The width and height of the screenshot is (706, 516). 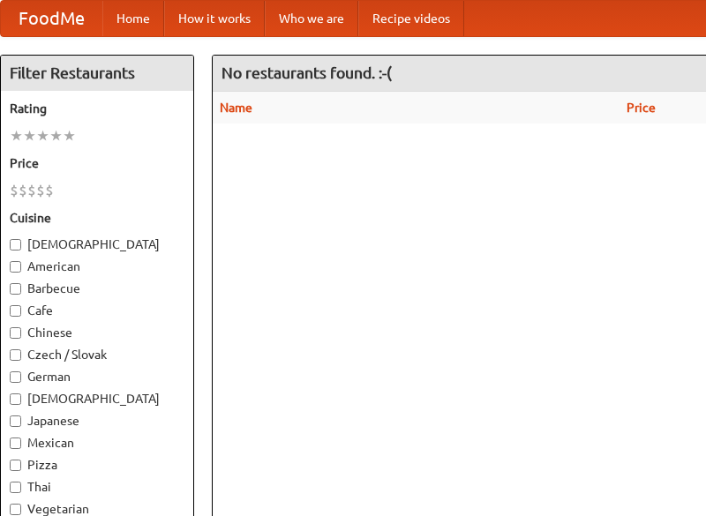 I want to click on input: Mexican, so click(x=15, y=443).